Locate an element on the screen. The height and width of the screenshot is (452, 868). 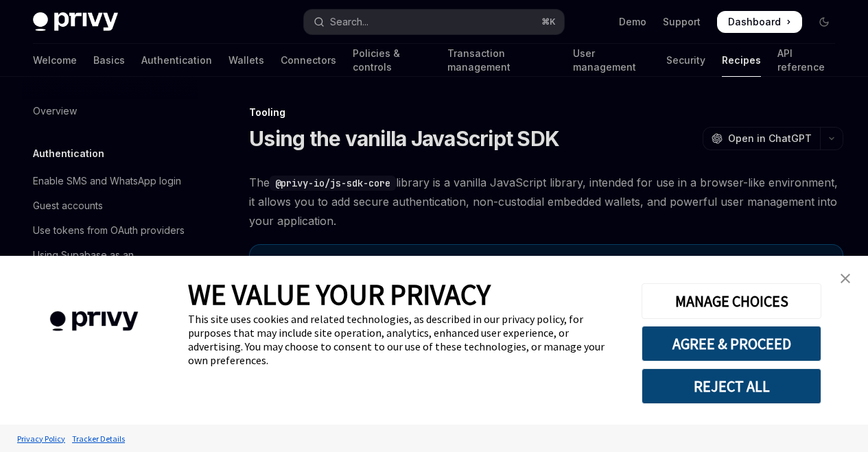
a: API reference is located at coordinates (806, 60).